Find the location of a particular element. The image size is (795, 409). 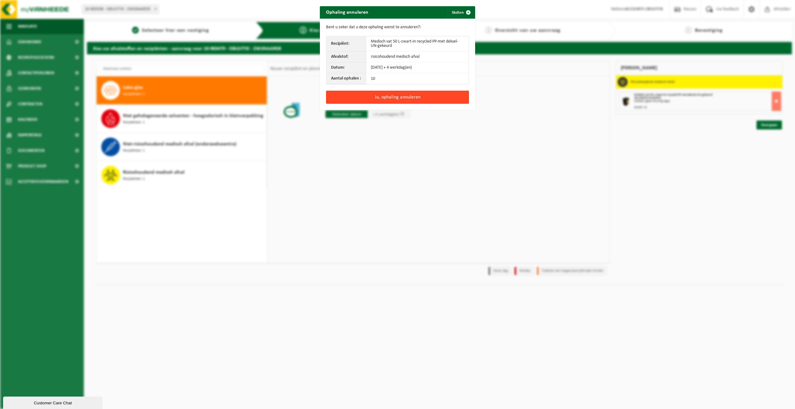

div: Customer Care Chat is located at coordinates (50, 7).